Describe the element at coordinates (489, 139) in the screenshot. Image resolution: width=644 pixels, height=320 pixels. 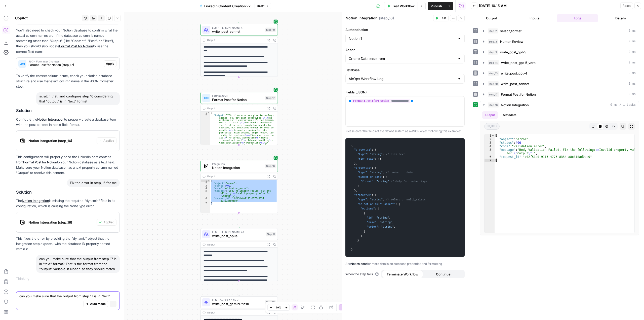
I see `div: 2` at that location.